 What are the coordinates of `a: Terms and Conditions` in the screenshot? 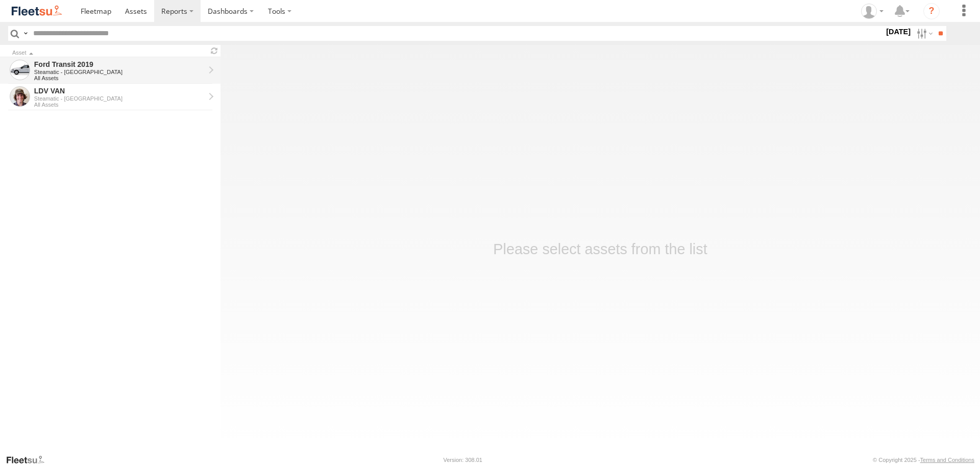 It's located at (948, 460).